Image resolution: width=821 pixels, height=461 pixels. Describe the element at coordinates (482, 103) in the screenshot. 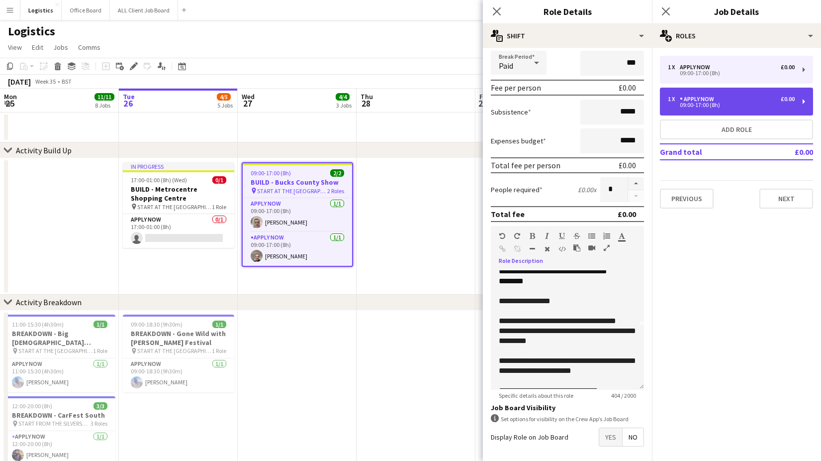

I see `span: 29` at that location.